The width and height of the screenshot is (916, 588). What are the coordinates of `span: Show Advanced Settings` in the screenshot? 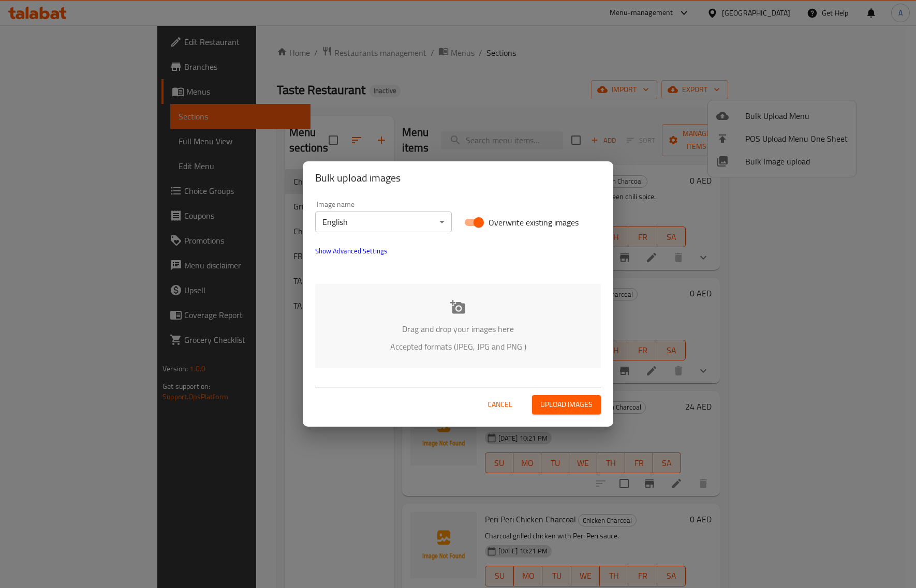 It's located at (351, 251).